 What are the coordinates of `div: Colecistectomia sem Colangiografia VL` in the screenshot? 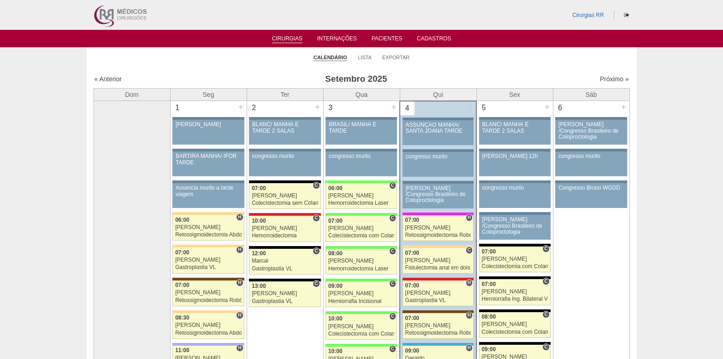 It's located at (285, 203).